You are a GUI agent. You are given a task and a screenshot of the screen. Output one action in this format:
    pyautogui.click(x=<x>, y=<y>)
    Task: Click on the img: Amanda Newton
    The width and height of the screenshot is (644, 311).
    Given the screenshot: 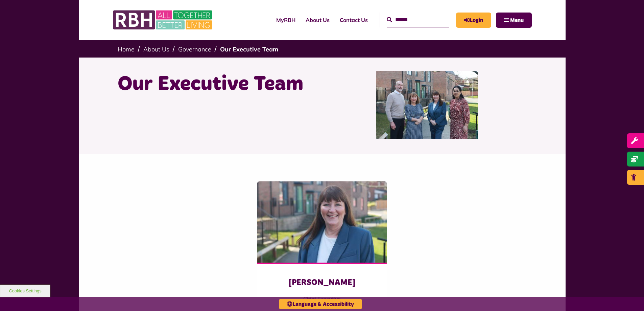 What is the action you would take?
    pyautogui.click(x=322, y=222)
    